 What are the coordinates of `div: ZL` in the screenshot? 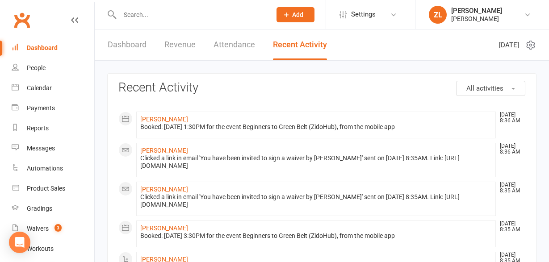 It's located at (438, 15).